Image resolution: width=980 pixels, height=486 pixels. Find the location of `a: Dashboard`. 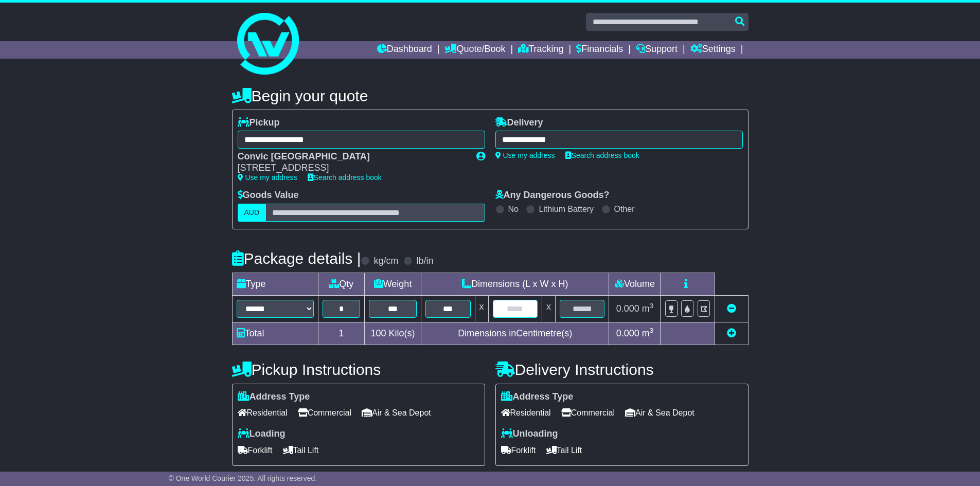

a: Dashboard is located at coordinates (405, 50).